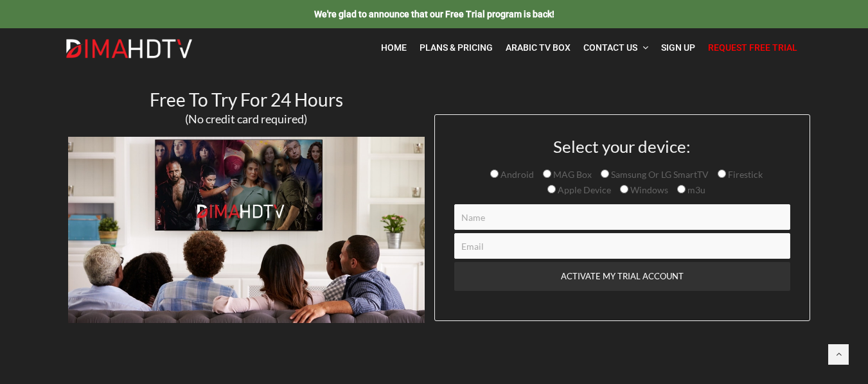 The image size is (868, 384). Describe the element at coordinates (680, 189) in the screenshot. I see `input: m3u` at that location.